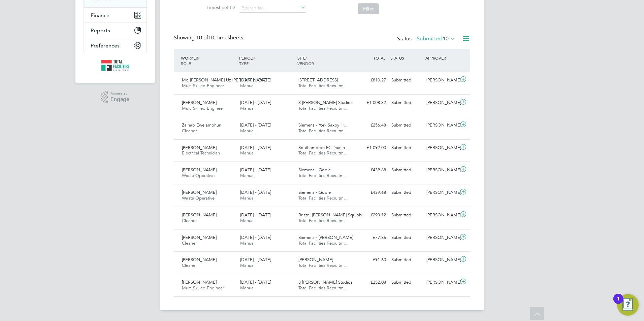 This screenshot has height=321, width=644. Describe the element at coordinates (115, 65) in the screenshot. I see `a: Go to home page` at that location.